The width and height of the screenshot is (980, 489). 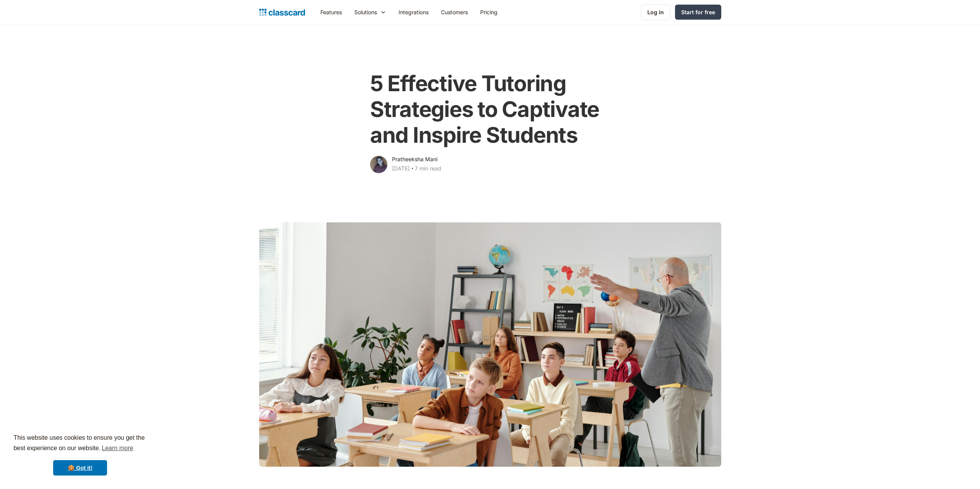 I want to click on a: Integrations, so click(x=414, y=12).